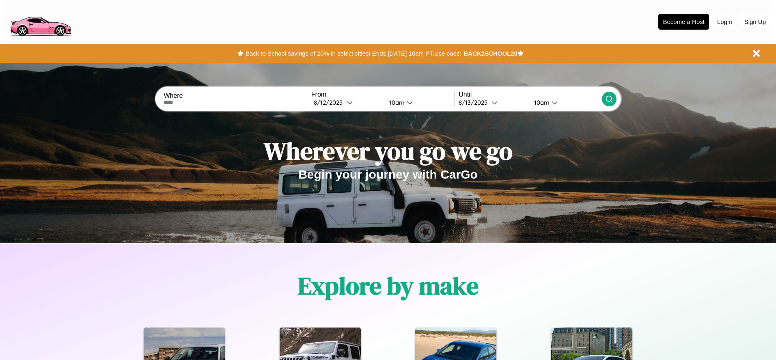  What do you see at coordinates (235, 96) in the screenshot?
I see `label: Where` at bounding box center [235, 96].